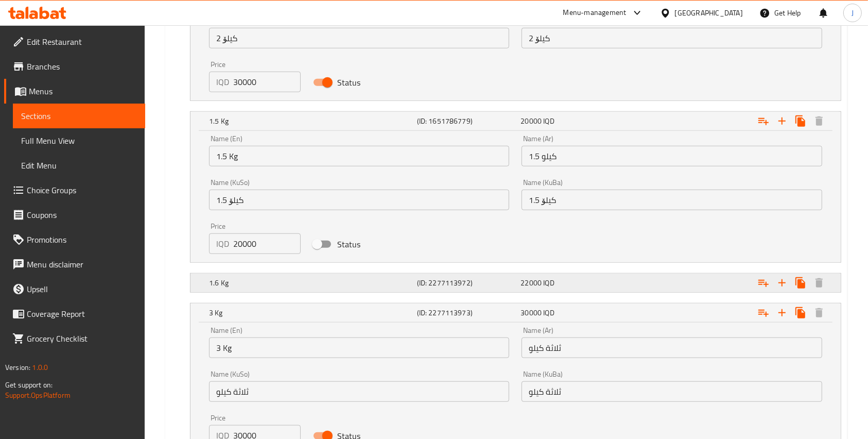 This screenshot has width=868, height=439. Describe the element at coordinates (75, 42) in the screenshot. I see `a: Edit Restaurant` at that location.